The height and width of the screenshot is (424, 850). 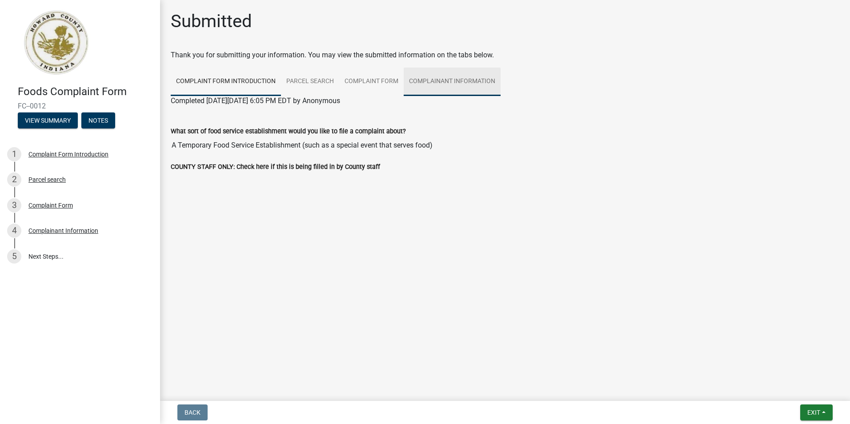 What do you see at coordinates (816, 413) in the screenshot?
I see `button: Exit` at bounding box center [816, 413].